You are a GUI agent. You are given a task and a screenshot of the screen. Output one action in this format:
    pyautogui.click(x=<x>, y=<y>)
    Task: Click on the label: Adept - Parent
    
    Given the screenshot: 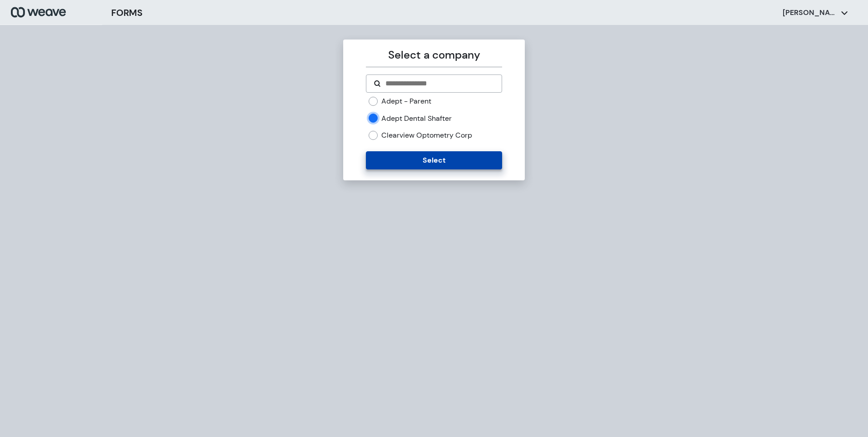 What is the action you would take?
    pyautogui.click(x=406, y=101)
    